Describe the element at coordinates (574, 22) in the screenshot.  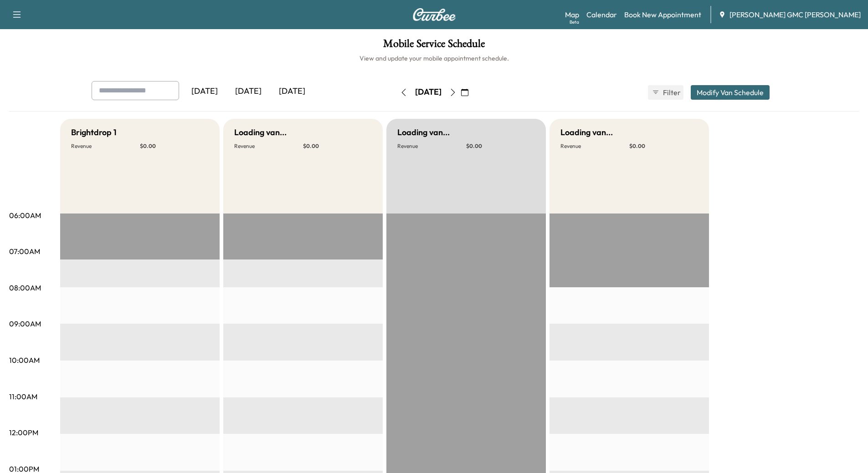
I see `div: Beta` at that location.